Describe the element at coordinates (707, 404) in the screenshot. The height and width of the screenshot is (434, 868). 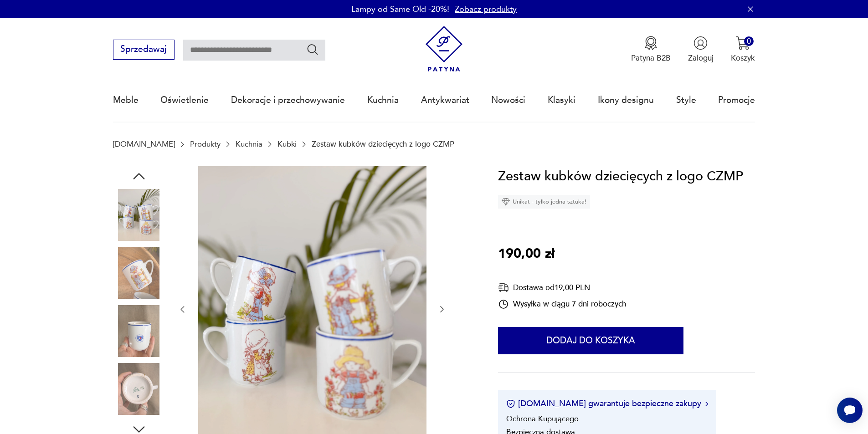
I see `img: Ikona strzałki w prawo` at that location.